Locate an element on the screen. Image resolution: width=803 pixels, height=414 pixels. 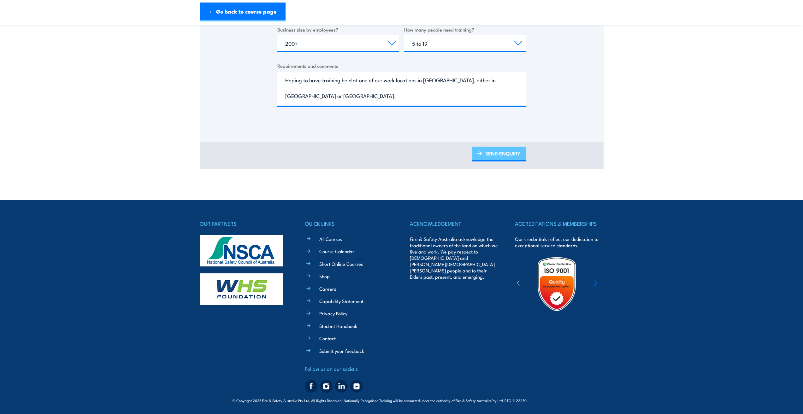
img: whs-logo-footer is located at coordinates (241, 289).